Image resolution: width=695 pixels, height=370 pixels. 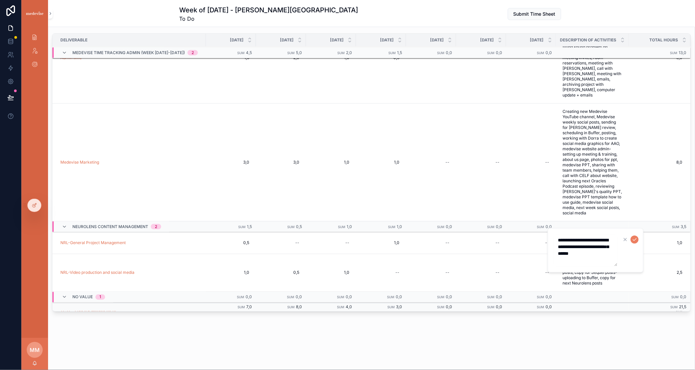 I want to click on span: 2,0, so click(x=349, y=52).